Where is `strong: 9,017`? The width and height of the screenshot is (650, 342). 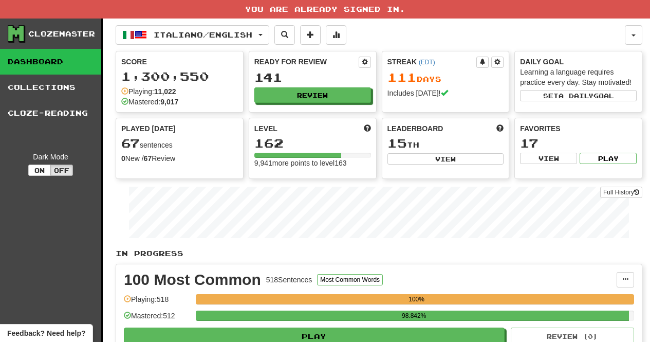 strong: 9,017 is located at coordinates (169, 102).